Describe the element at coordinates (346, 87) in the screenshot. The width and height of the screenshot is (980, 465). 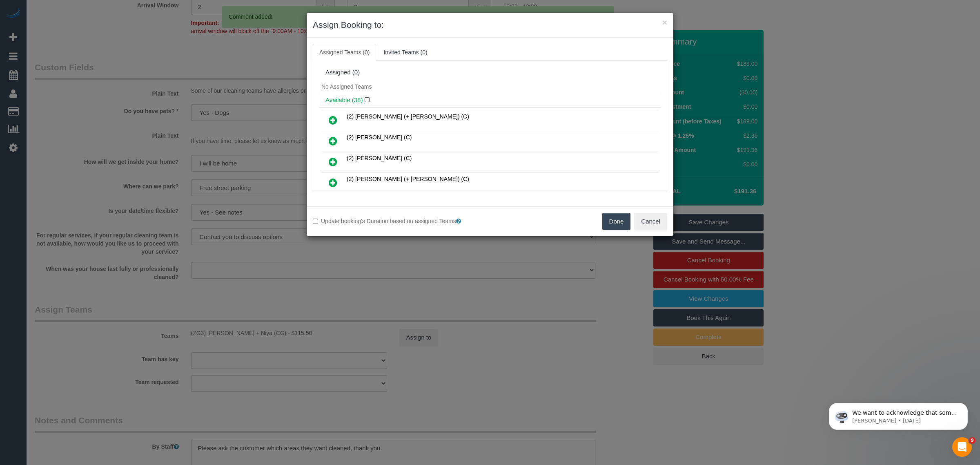
I see `span: No Assigned Teams` at that location.